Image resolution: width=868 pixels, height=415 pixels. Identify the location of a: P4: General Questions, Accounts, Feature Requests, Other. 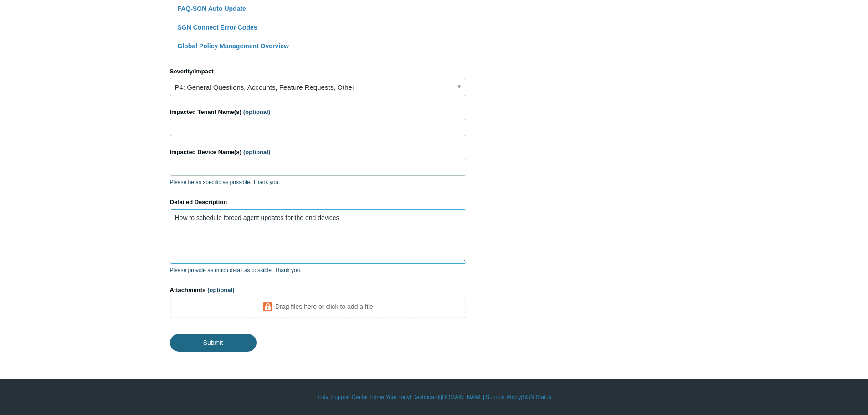
(318, 87).